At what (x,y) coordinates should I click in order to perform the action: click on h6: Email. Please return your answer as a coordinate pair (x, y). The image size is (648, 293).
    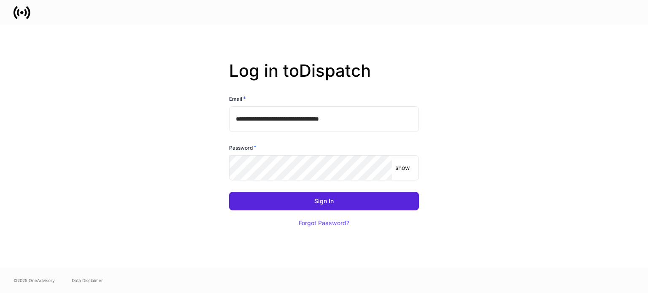
    Looking at the image, I should click on (238, 99).